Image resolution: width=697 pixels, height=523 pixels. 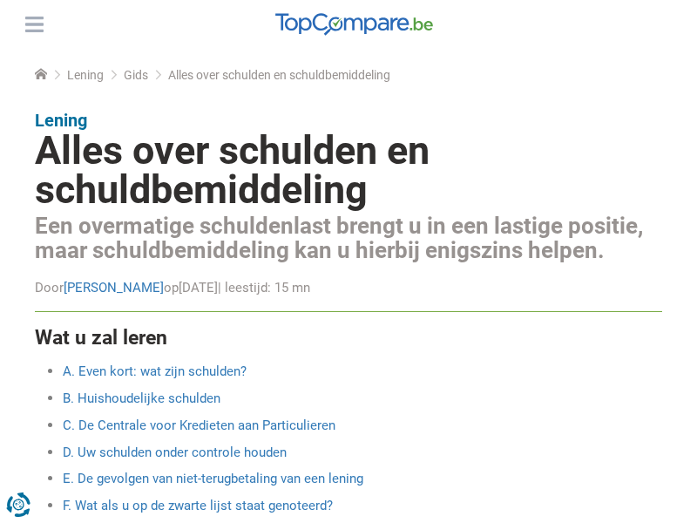 What do you see at coordinates (279, 75) in the screenshot?
I see `span: Alles over schulden en schuldbemiddeling` at bounding box center [279, 75].